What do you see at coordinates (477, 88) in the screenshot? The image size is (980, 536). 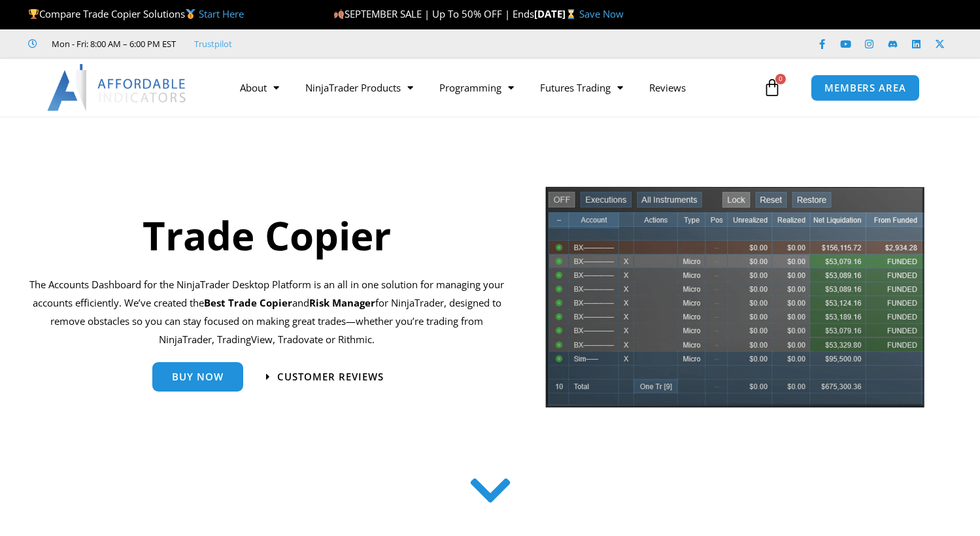 I see `a: Programming` at bounding box center [477, 88].